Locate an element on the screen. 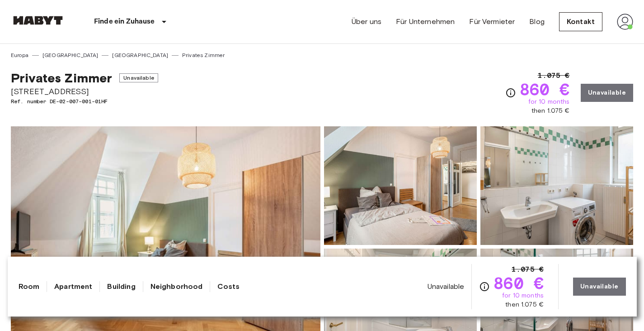  a: Für Unternehmen is located at coordinates (425, 22).